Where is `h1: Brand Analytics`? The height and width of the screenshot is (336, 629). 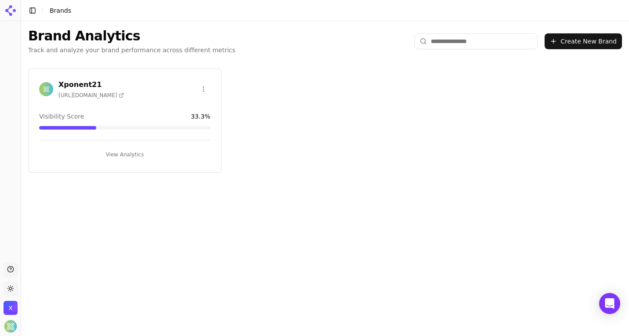
h1: Brand Analytics is located at coordinates (132, 36).